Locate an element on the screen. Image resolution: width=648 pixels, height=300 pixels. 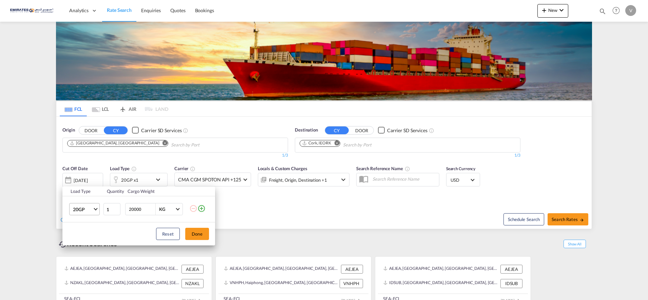
md-select: Choose: 20GP is located at coordinates (84, 209).